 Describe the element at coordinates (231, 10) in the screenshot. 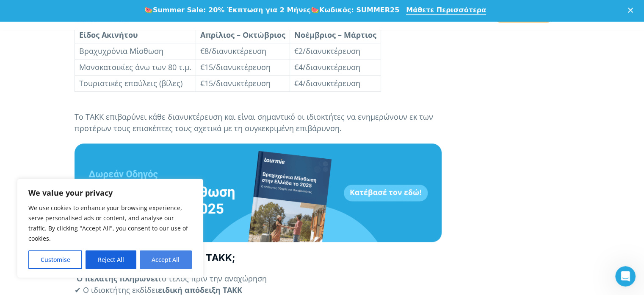

I see `b: Summer Sale: 20% Έκπτωση για 2 Μήνες` at that location.